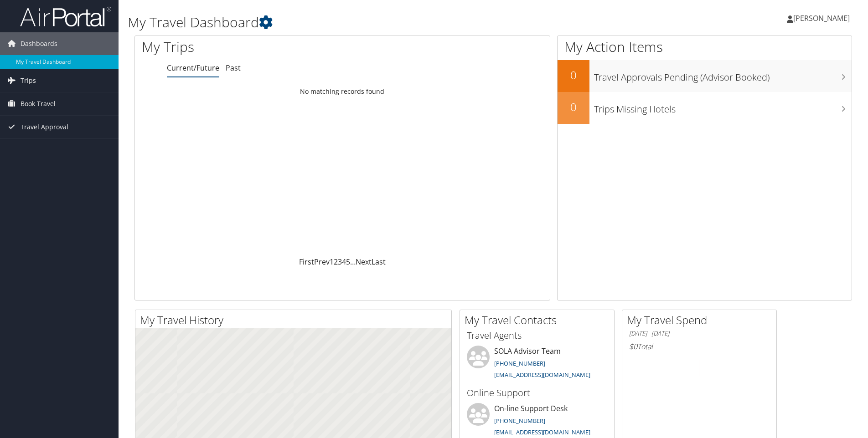  I want to click on span: Travel Approval, so click(44, 127).